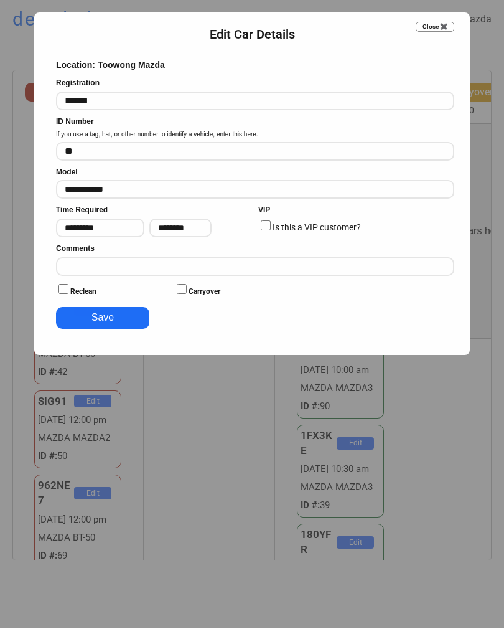 The height and width of the screenshot is (629, 504). What do you see at coordinates (82, 210) in the screenshot?
I see `div: Time Required` at bounding box center [82, 210].